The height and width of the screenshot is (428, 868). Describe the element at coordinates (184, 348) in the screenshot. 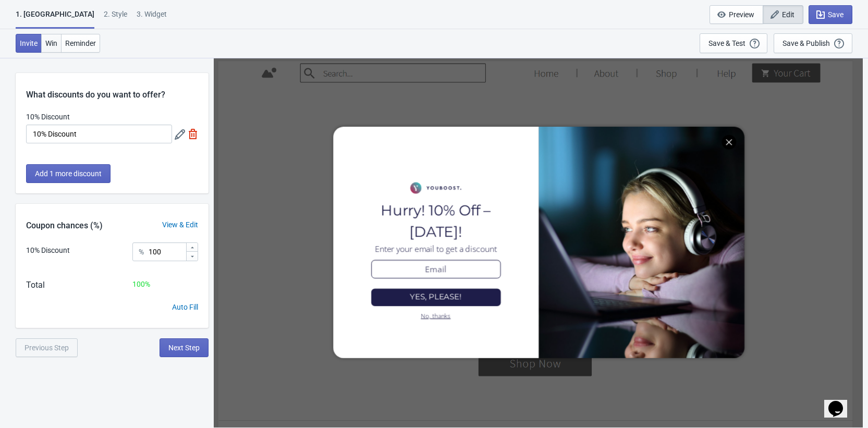

I see `span: Next Step` at that location.